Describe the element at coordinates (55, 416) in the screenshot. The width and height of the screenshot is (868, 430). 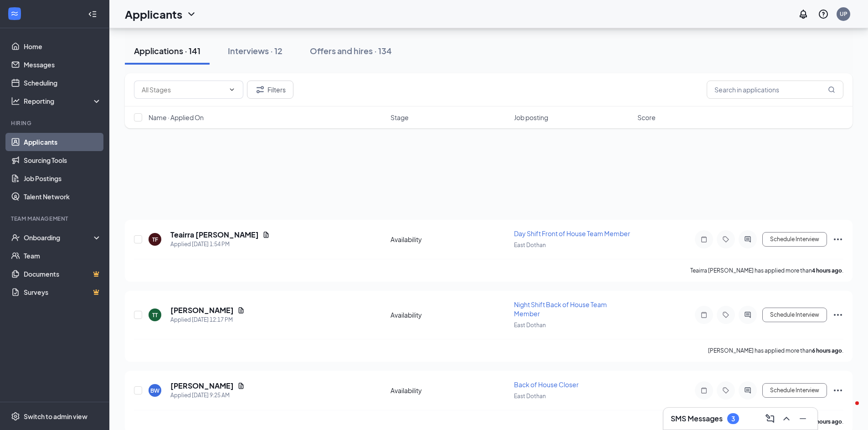
I see `div: Switch to admin view` at that location.